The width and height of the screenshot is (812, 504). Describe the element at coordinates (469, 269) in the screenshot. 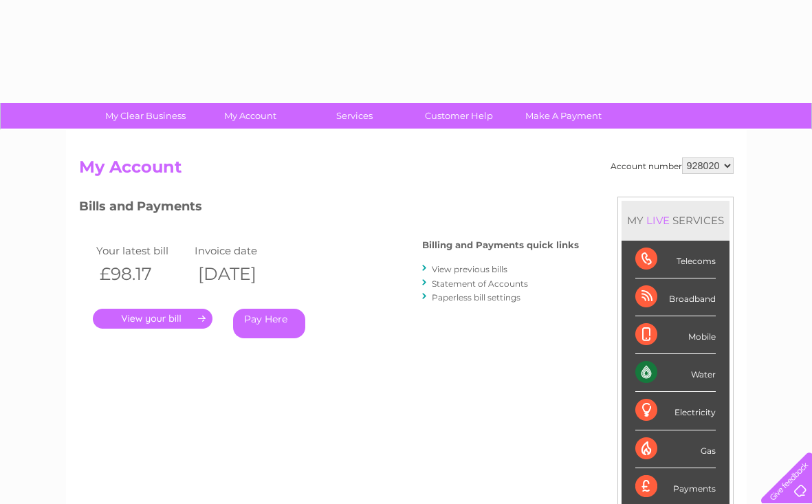

I see `a: View previous bills` at that location.